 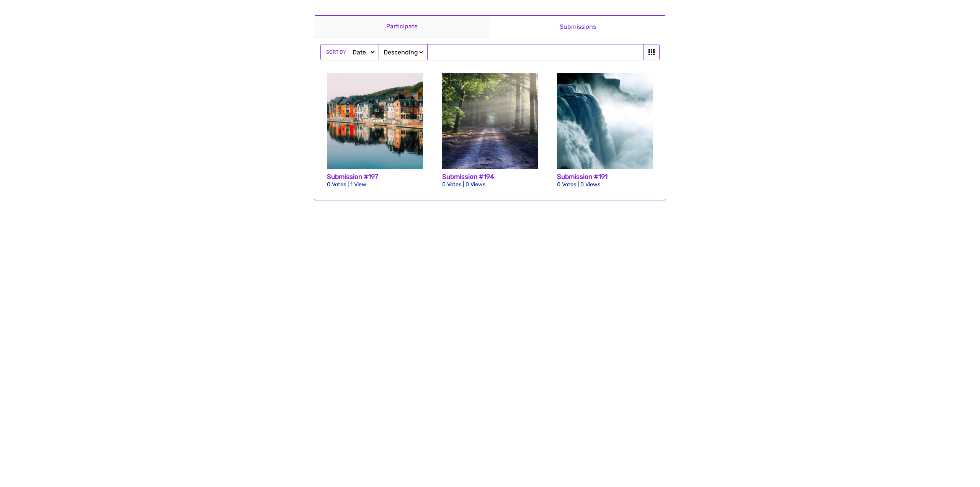 What do you see at coordinates (605, 121) in the screenshot?
I see `img: niagara-falls-218591_1920-3-512x512.jpg` at bounding box center [605, 121].